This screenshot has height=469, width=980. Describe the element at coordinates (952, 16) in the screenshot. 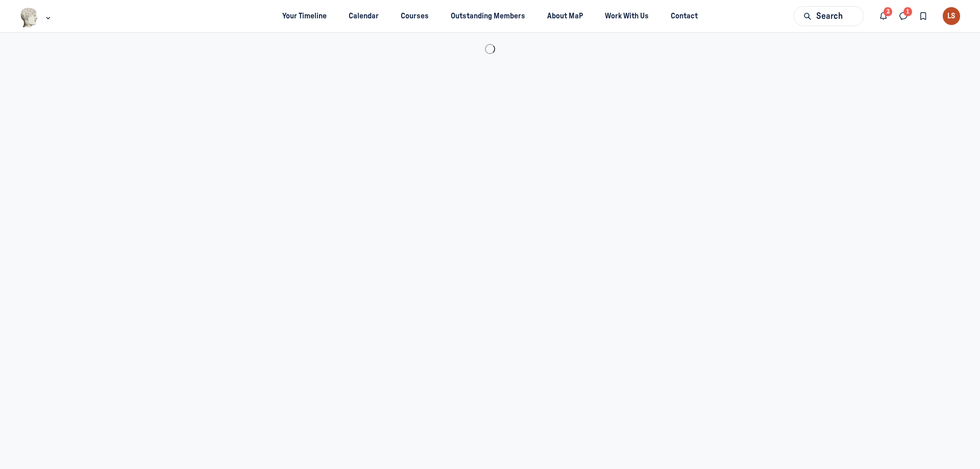

I see `button: User menu options` at that location.